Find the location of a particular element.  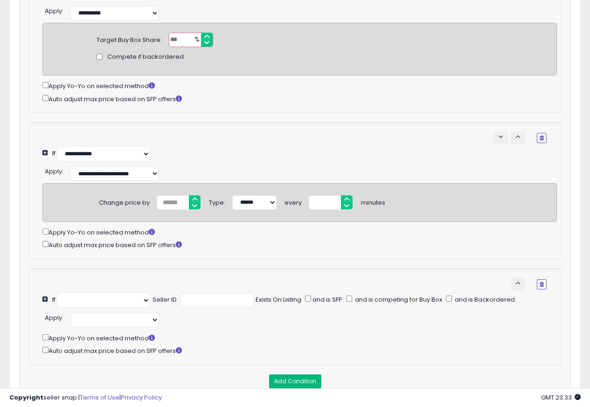

span: and is SFP is located at coordinates (326, 299).